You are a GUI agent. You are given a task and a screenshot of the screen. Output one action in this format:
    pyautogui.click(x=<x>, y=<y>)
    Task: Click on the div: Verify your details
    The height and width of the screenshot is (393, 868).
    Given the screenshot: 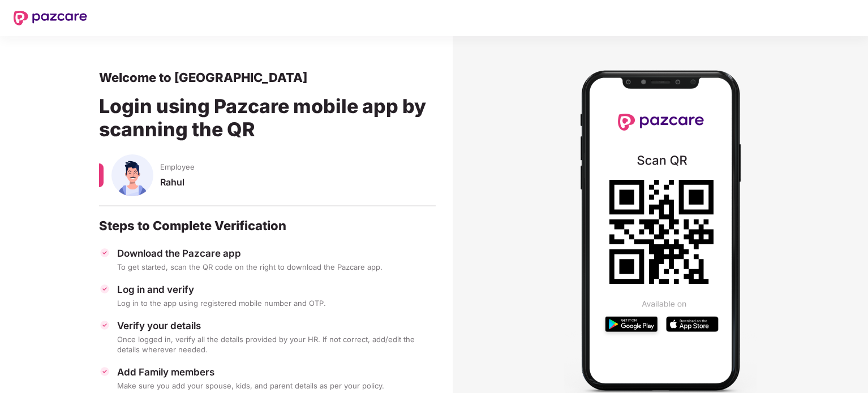 What is the action you would take?
    pyautogui.click(x=276, y=326)
    